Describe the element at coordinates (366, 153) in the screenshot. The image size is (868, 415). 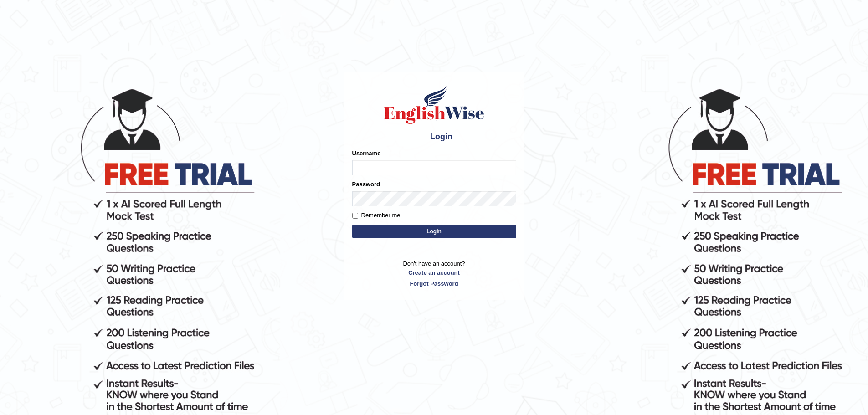
I see `label: Username` at that location.